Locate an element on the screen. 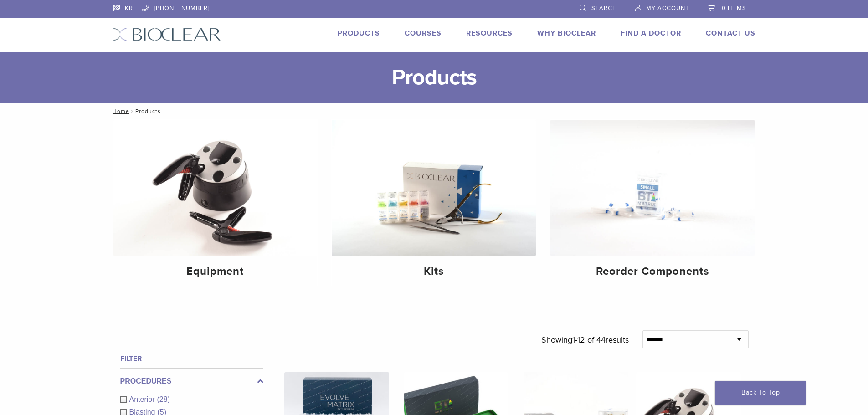 The image size is (868, 415). a: Home is located at coordinates (120, 111).